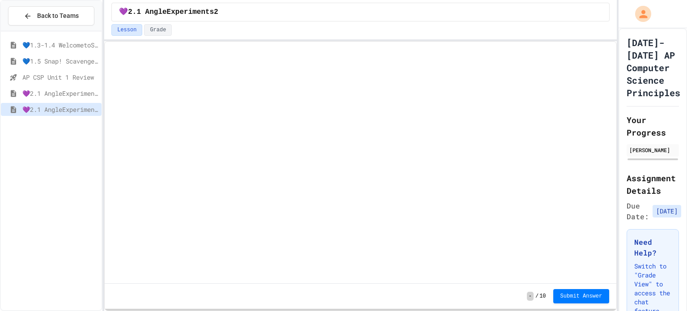  I want to click on h2: Assignment Details, so click(653, 184).